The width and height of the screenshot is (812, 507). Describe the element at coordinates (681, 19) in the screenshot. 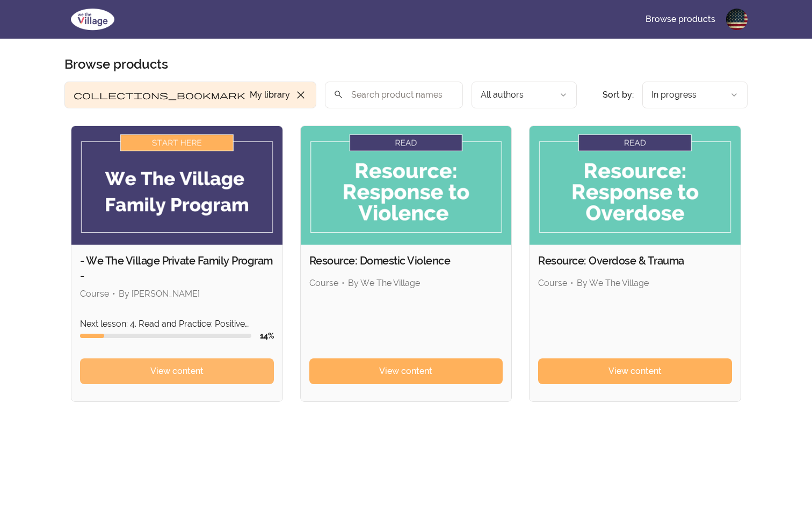

I see `a: Browse products` at that location.